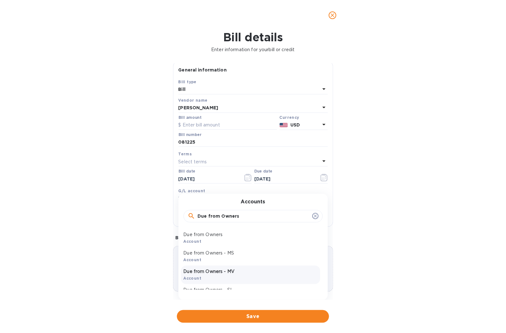  I want to click on p: Due from Owners, so click(251, 234).